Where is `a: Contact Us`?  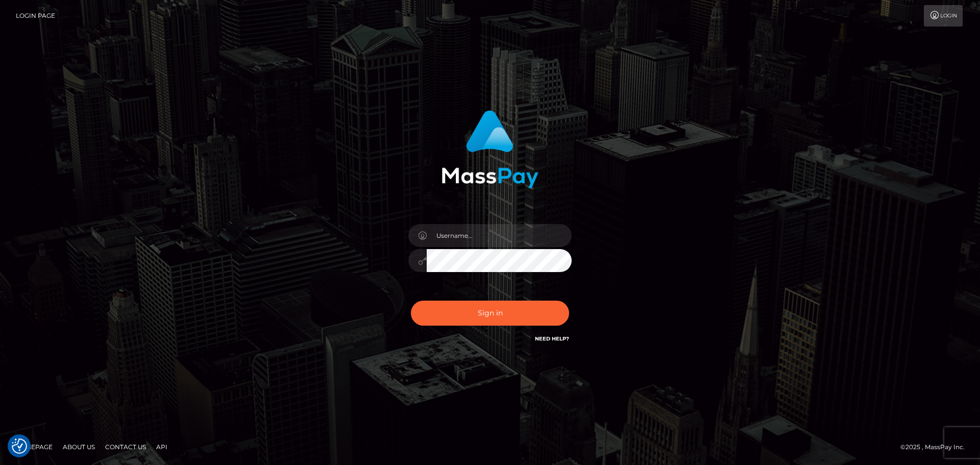 a: Contact Us is located at coordinates (125, 446).